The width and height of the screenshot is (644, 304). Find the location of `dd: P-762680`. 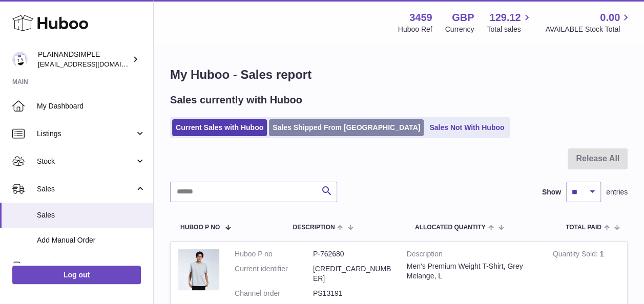

dd: P-762680 is located at coordinates (352, 253).